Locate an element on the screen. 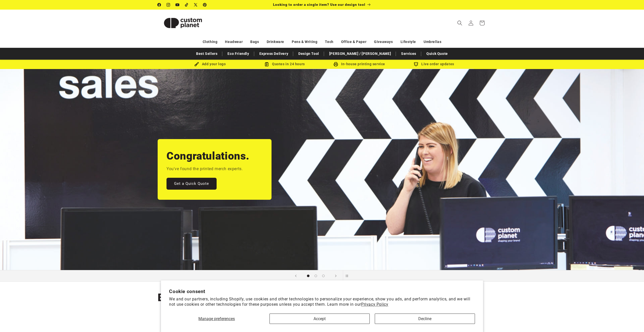 The height and width of the screenshot is (332, 644). button: Pause slideshow is located at coordinates (349, 276).